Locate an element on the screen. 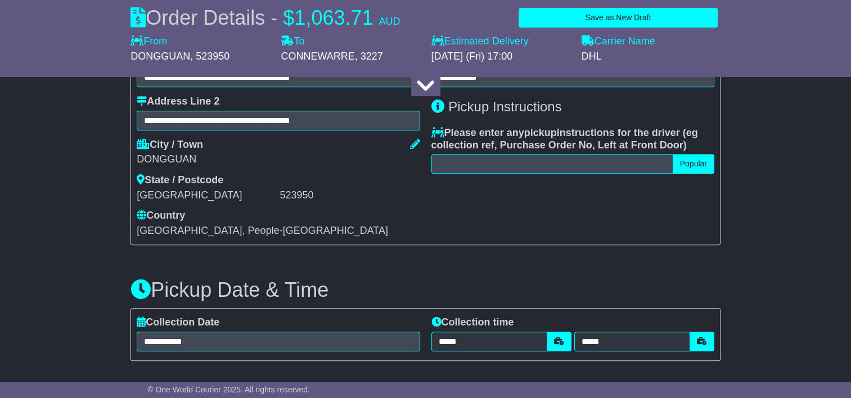 This screenshot has width=851, height=398. div: DHL is located at coordinates (651, 57).